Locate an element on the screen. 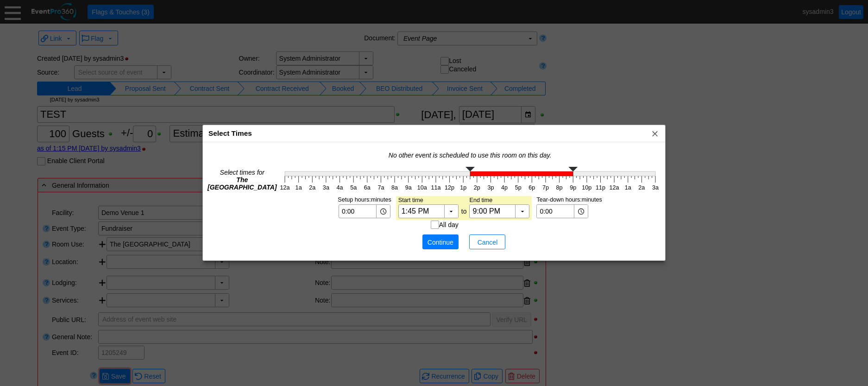  text: 8a is located at coordinates (395, 188).